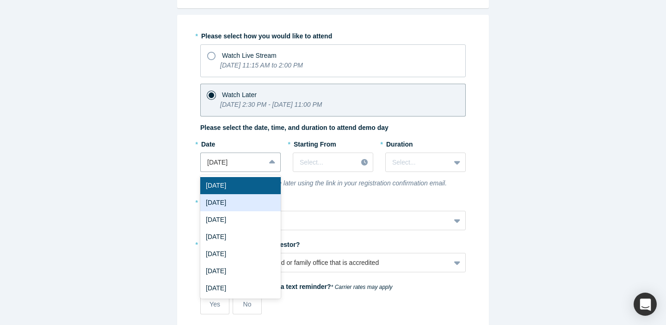  I want to click on em: * Carrier rates may apply, so click(362, 287).